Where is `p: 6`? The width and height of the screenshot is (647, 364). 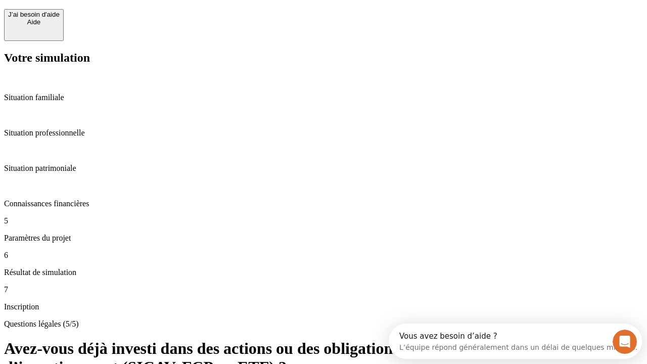 p: 6 is located at coordinates (323, 255).